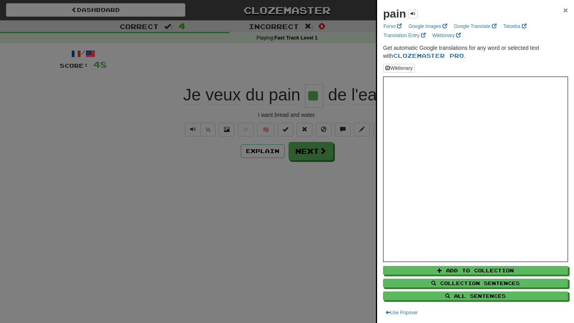 This screenshot has height=323, width=574. What do you see at coordinates (476, 52) in the screenshot?
I see `p: Get automatic Google translations for any word or selected text with .` at bounding box center [476, 52].